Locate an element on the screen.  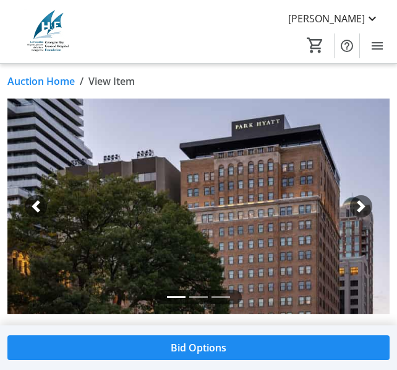
img: Georgian Bay General Hospital Foundation's Logo is located at coordinates (48, 32).